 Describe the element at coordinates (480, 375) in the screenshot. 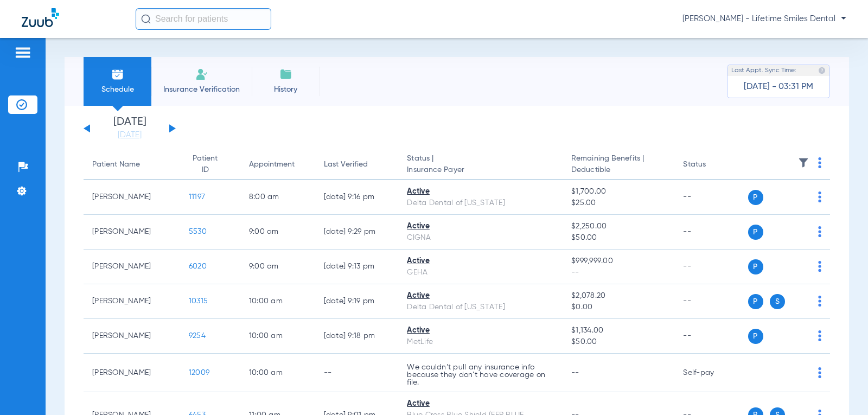

I see `p: We couldn’t pull any insurance info because they don’t have coverage on file.` at that location.